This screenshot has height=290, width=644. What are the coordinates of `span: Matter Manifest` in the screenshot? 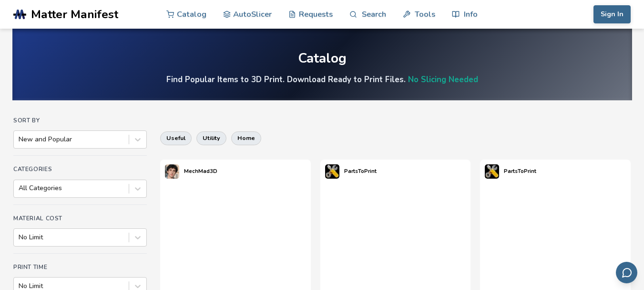 It's located at (75, 14).